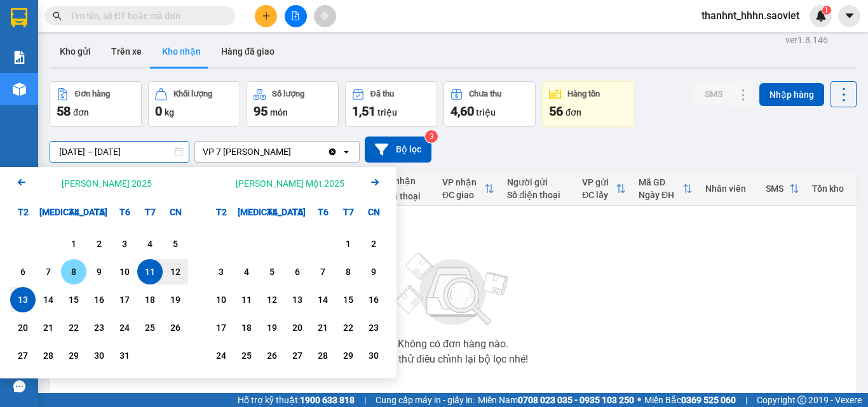  Describe the element at coordinates (260, 111) in the screenshot. I see `span: 95` at that location.